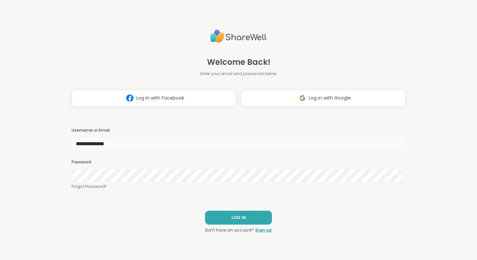 The width and height of the screenshot is (477, 260). What do you see at coordinates (239, 36) in the screenshot?
I see `img: ShareWell Logo` at bounding box center [239, 36].